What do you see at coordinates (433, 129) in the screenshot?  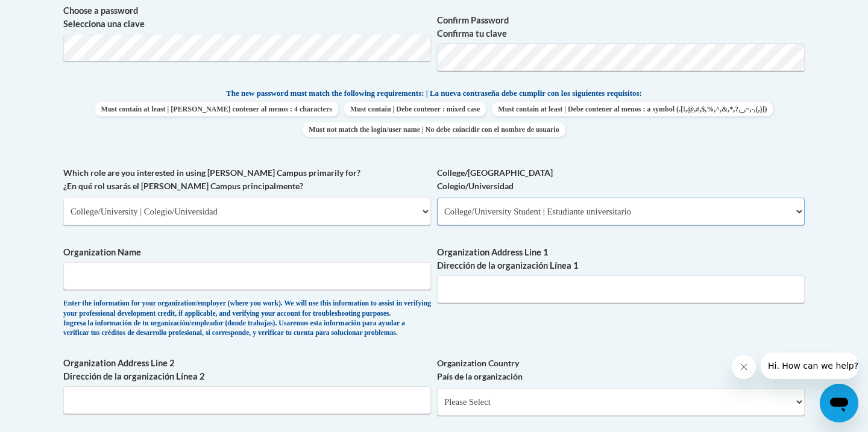 I see `span: Must not match the login/user name | No debe coincidir con el nombre de usuario` at bounding box center [433, 129].